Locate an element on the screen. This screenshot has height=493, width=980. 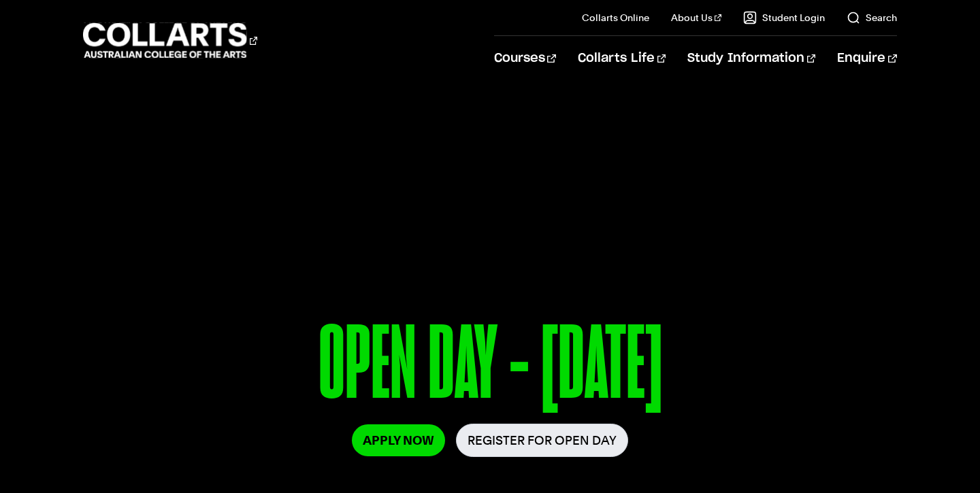
a: Collarts Online is located at coordinates (616, 17).